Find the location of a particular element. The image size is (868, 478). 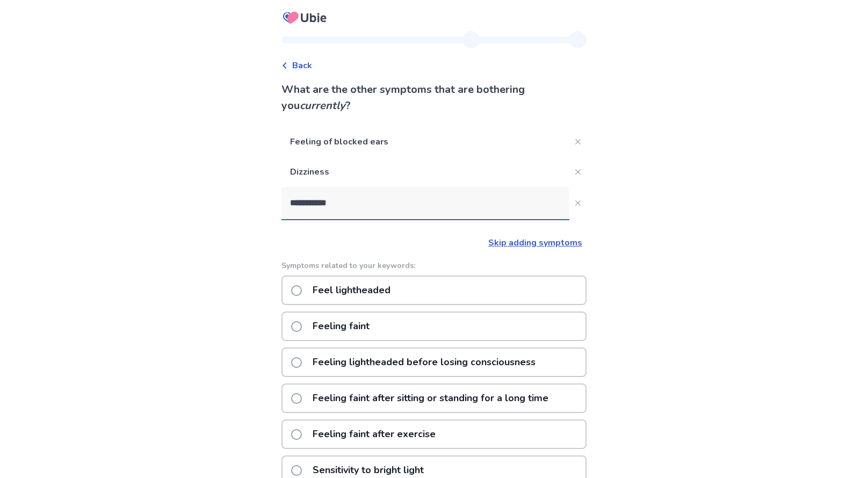

p: Feeling faint is located at coordinates (341, 326).